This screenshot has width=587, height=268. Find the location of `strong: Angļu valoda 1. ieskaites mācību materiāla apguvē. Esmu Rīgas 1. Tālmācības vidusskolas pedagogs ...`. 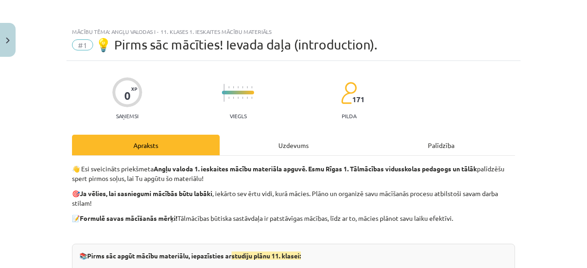

strong: Angļu valoda 1. ieskaites mācību materiāla apguvē. Esmu Rīgas 1. Tālmācības vidusskolas pedagogs ... is located at coordinates (315, 169).